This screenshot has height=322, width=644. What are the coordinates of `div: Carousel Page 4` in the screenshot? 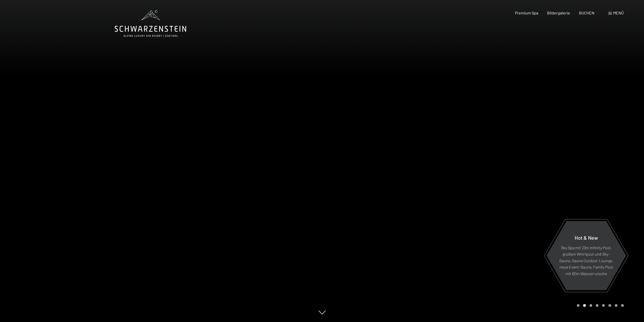 It's located at (597, 305).